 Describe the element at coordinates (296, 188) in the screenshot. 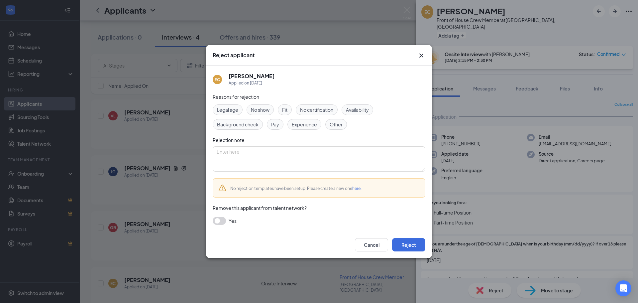

I see `span: No rejection templates have been setup. Please create a new one .` at that location.